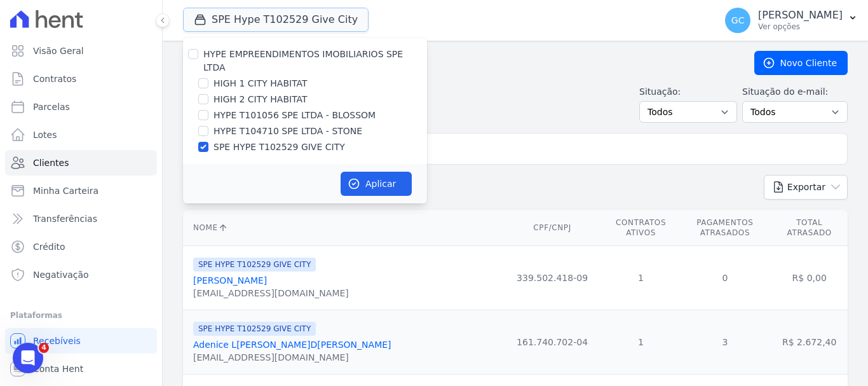  I want to click on a: Lotes, so click(80, 135).